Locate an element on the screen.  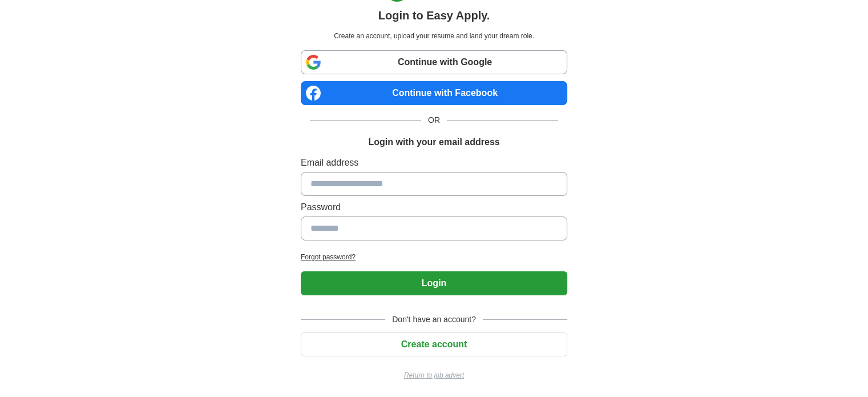
a: Create account is located at coordinates (433, 344).